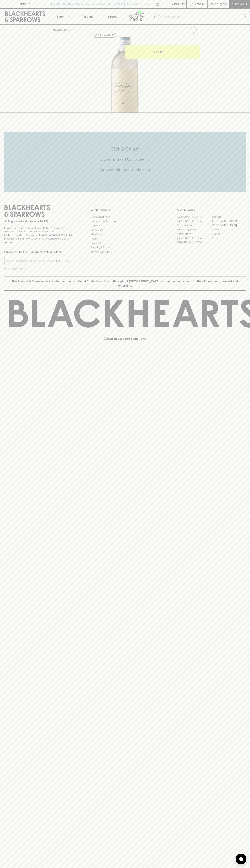 This screenshot has width=250, height=868. I want to click on p: Shop, so click(60, 17).